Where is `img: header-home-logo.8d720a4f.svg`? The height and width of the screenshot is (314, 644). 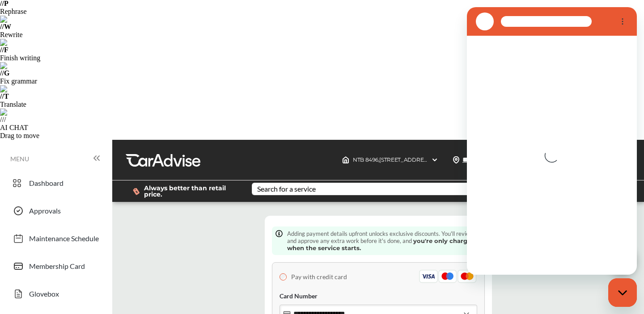
img: header-home-logo.8d720a4f.svg is located at coordinates (346, 160).